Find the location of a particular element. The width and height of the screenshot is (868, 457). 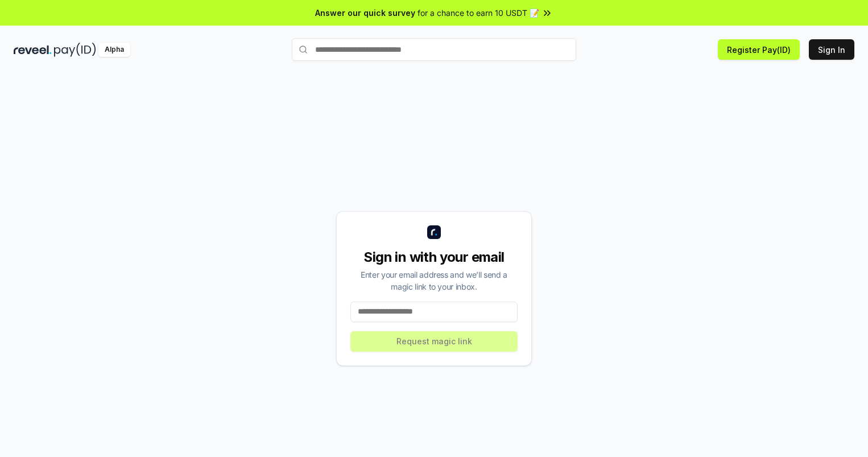

div: Enter your email address and we’ll send a magic link to your inbox. is located at coordinates (434, 280).